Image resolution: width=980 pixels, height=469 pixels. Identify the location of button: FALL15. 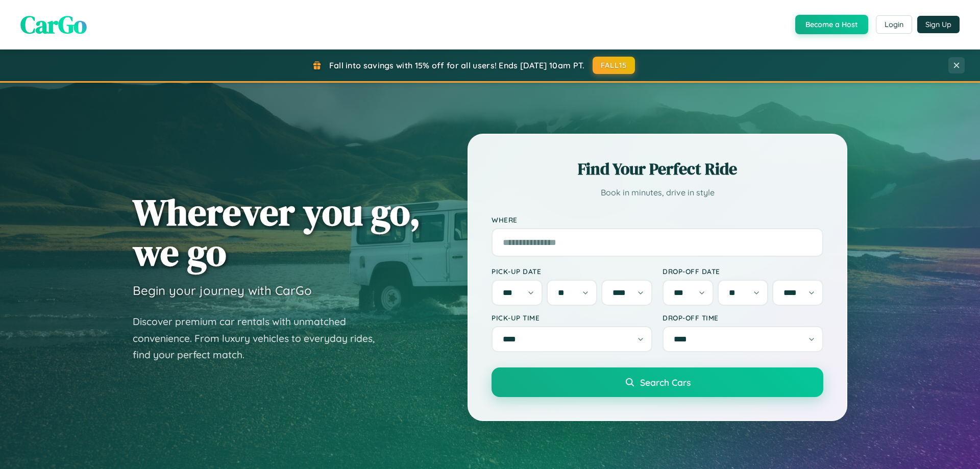
(614, 65).